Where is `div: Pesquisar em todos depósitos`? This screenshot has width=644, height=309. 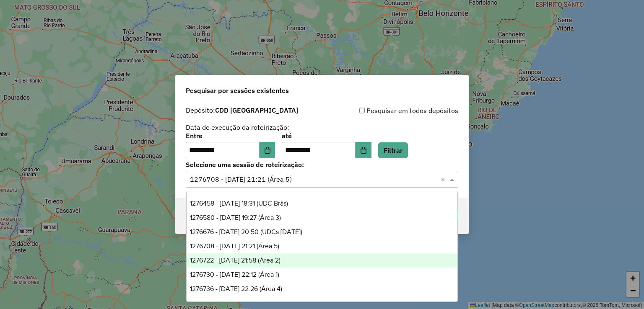
div: Pesquisar em todos depósitos is located at coordinates (390, 111).